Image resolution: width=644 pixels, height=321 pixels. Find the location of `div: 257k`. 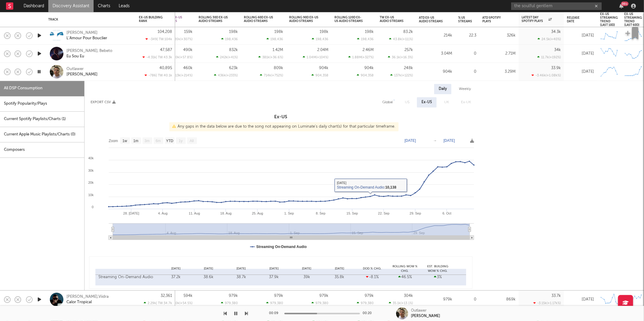

div: 257k is located at coordinates (409, 50).